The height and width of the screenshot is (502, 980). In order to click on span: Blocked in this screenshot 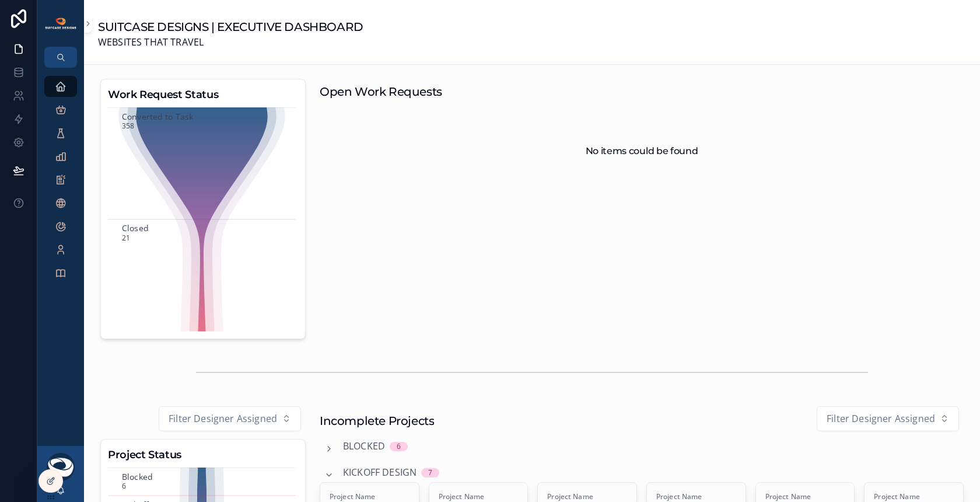, I will do `click(364, 447)`.